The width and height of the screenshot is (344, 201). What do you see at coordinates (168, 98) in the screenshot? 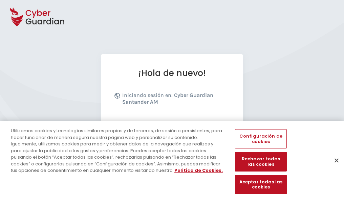
I see `b: Cyber Guardian Santander AM` at bounding box center [168, 98].